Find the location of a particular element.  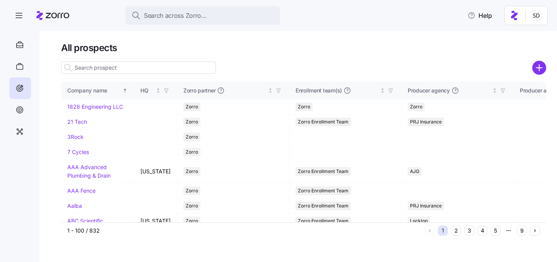

button: 1 is located at coordinates (443, 230).